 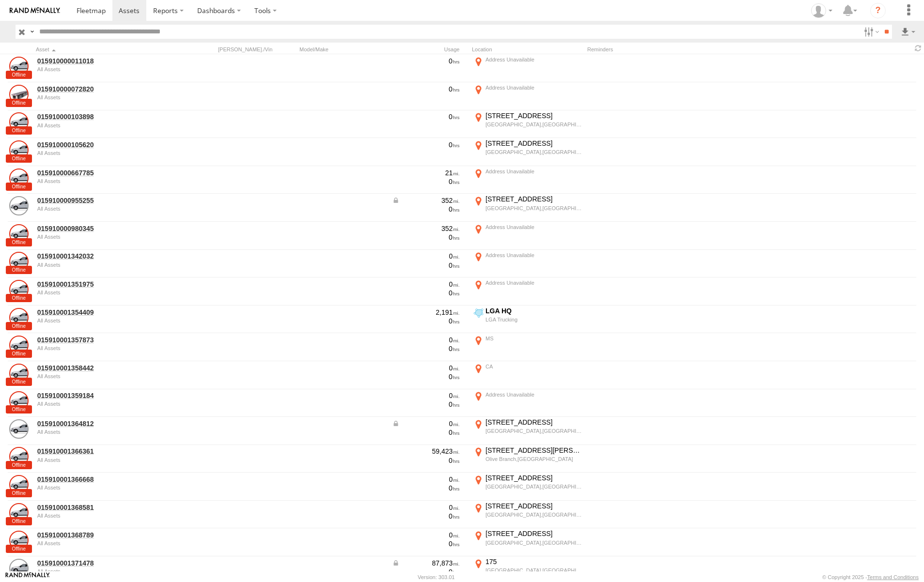 I want to click on div: CA, so click(x=534, y=367).